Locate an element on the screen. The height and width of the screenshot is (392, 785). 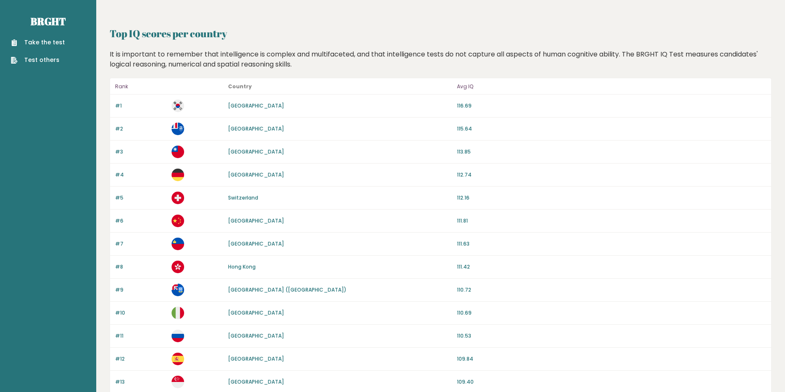
p: #9 is located at coordinates (141, 290).